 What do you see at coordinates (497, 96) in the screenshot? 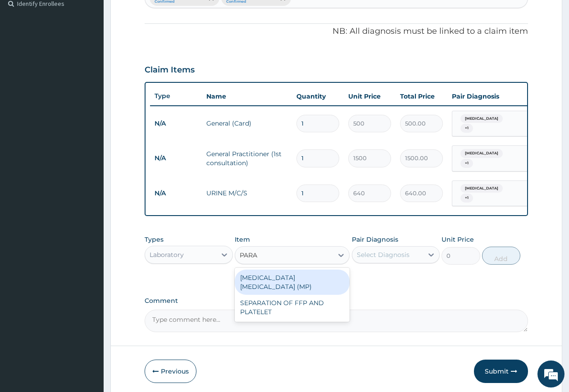
I see `th: Pair Diagnosis` at bounding box center [497, 96].